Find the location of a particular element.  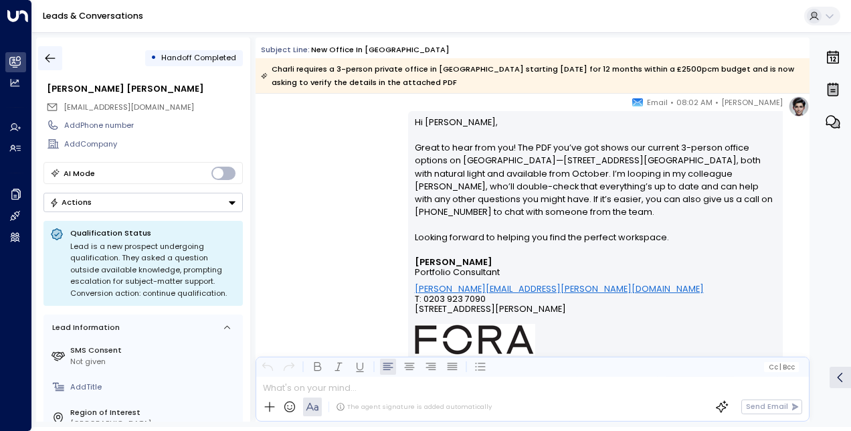

div: Lead is a new prospect undergoing qualification. They asked a question outside available knowledg... is located at coordinates (153, 270).